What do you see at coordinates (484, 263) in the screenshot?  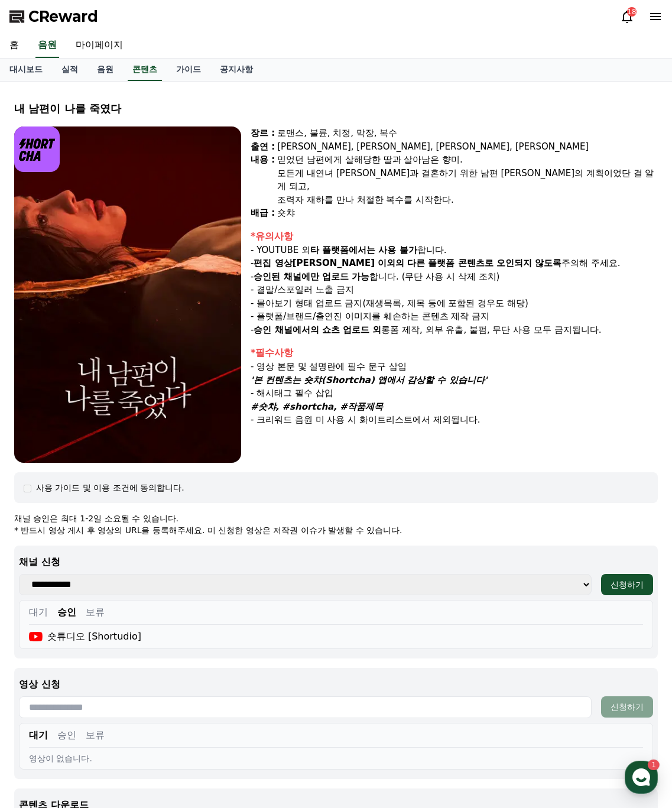 I see `strong: 다른 플랫폼 콘텐츠로 오인되지 않도록` at bounding box center [484, 263].